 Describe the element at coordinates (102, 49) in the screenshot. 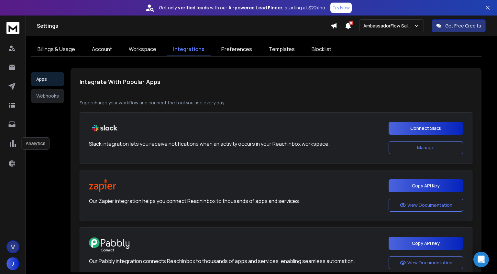

I see `a: Account` at that location.